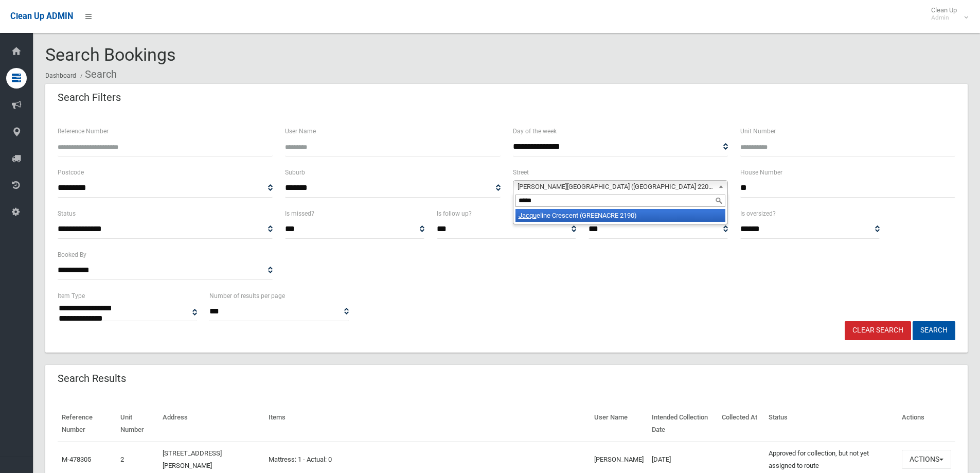  What do you see at coordinates (619, 423) in the screenshot?
I see `th: User Name` at bounding box center [619, 423].